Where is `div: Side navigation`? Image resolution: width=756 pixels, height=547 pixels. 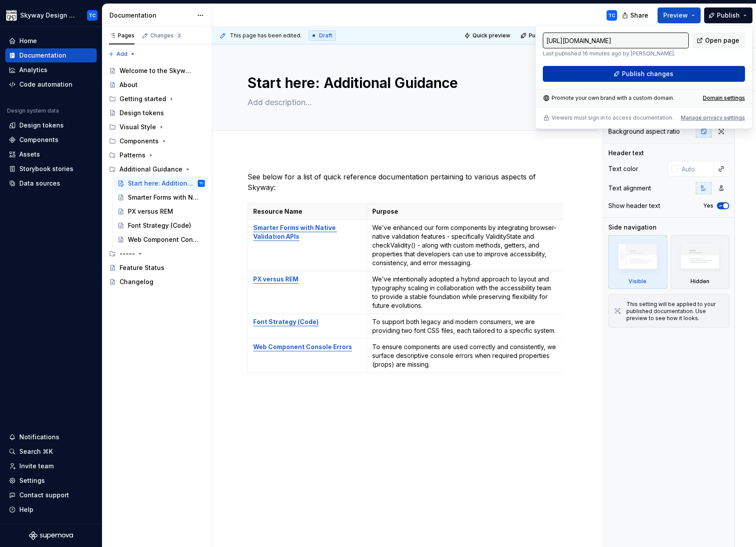 div: Side navigation is located at coordinates (632, 227).